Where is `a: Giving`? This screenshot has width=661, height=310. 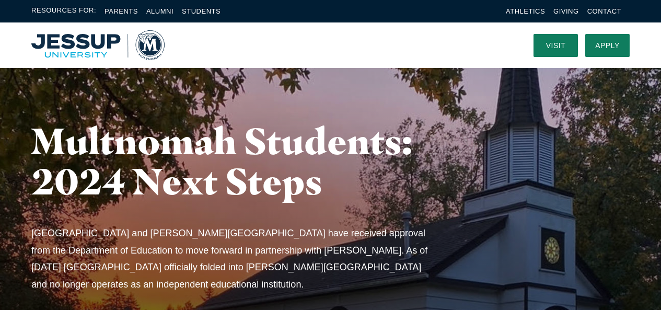
a: Giving is located at coordinates (566, 11).